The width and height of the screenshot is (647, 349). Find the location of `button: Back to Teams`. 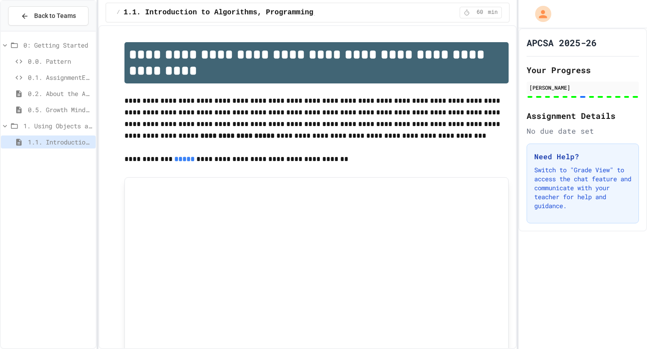

button: Back to Teams is located at coordinates (48, 16).